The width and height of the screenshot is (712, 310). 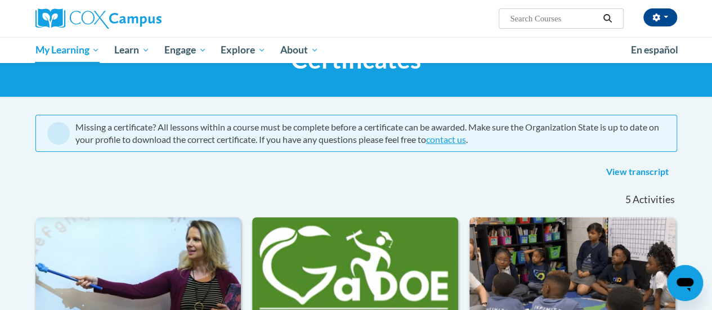 I want to click on span: Explore, so click(x=243, y=50).